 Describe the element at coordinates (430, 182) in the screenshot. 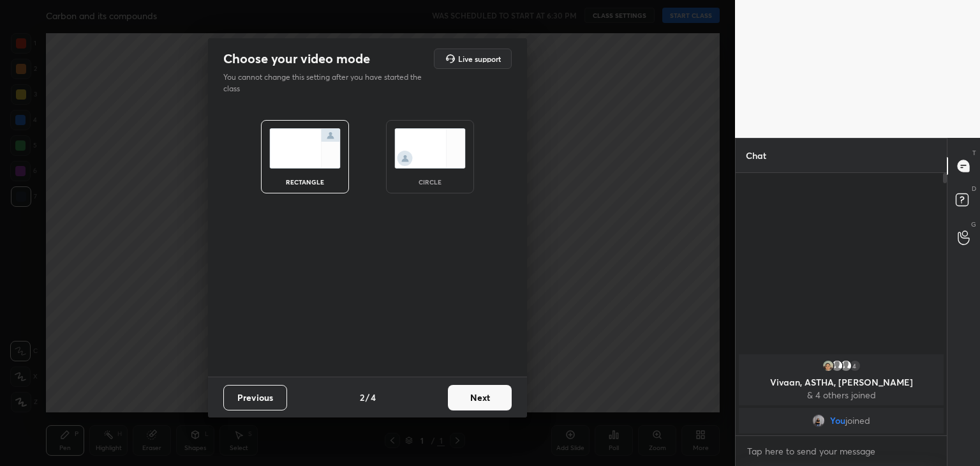

I see `div: circle` at that location.